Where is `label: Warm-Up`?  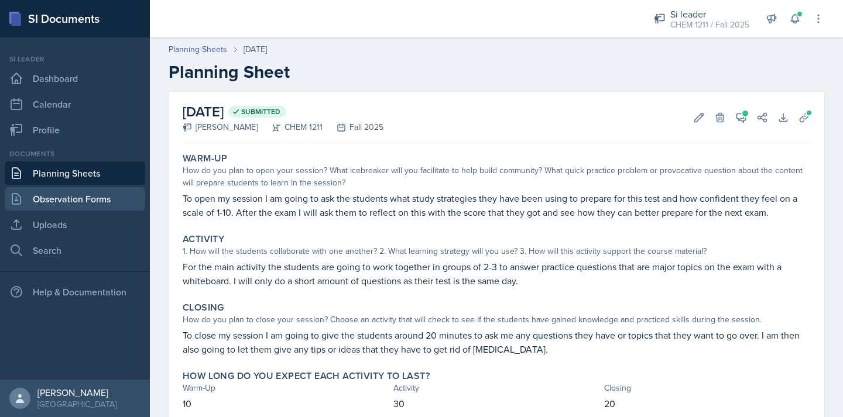
label: Warm-Up is located at coordinates (205, 159).